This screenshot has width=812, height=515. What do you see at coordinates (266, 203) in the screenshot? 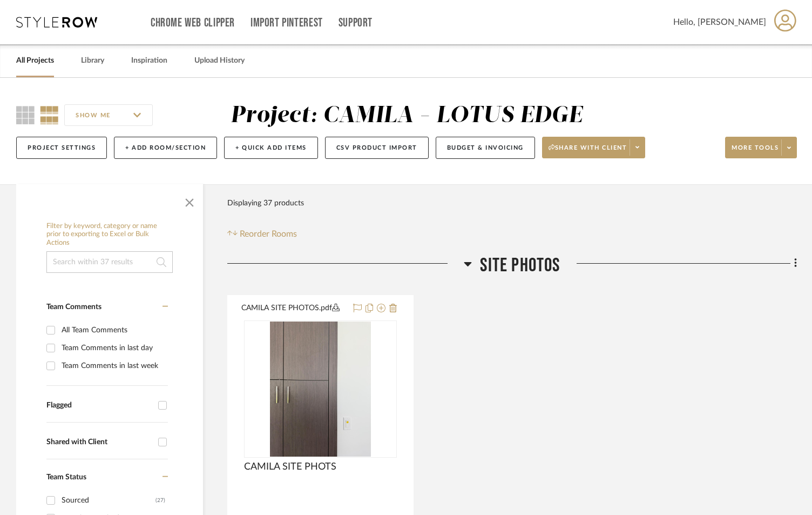
I see `div: Displaying 37 products` at bounding box center [266, 203].